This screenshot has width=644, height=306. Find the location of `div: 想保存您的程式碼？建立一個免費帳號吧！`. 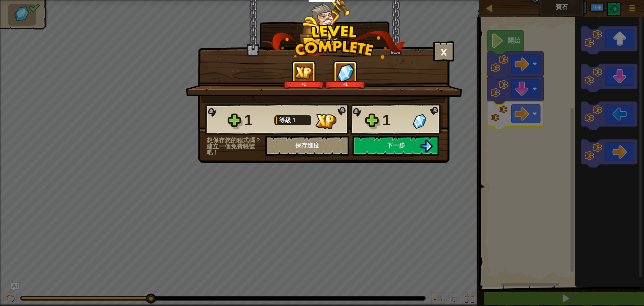

div: 想保存您的程式碼？建立一個免費帳號吧！ is located at coordinates (236, 146).